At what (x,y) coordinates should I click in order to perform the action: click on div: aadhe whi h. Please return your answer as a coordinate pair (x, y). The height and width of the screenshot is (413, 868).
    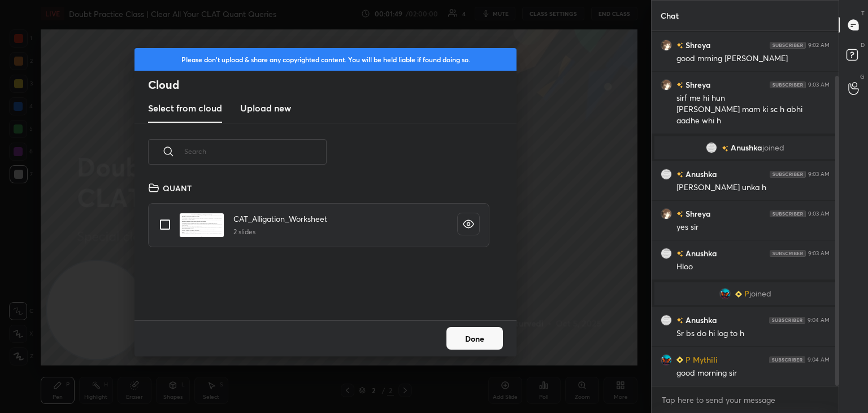
    Looking at the image, I should click on (753, 121).